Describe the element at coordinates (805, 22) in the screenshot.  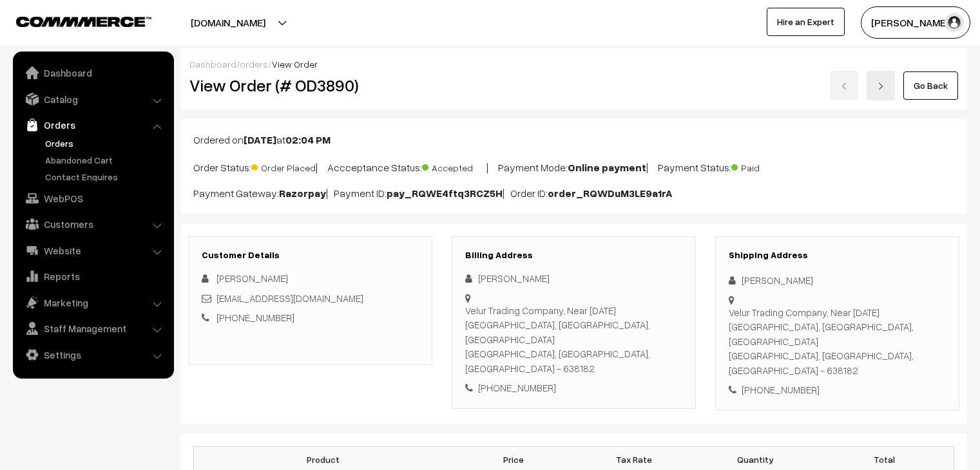
I see `a: Hire an Expert` at that location.